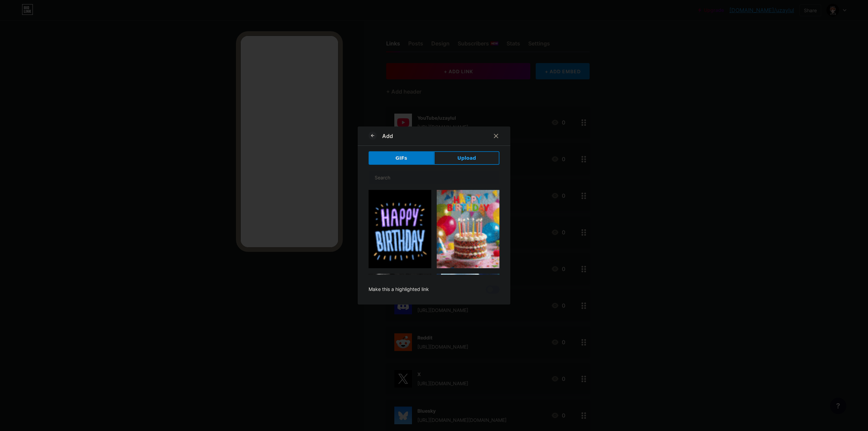 The width and height of the screenshot is (868, 431). What do you see at coordinates (467, 158) in the screenshot?
I see `span: Upload` at bounding box center [467, 158].